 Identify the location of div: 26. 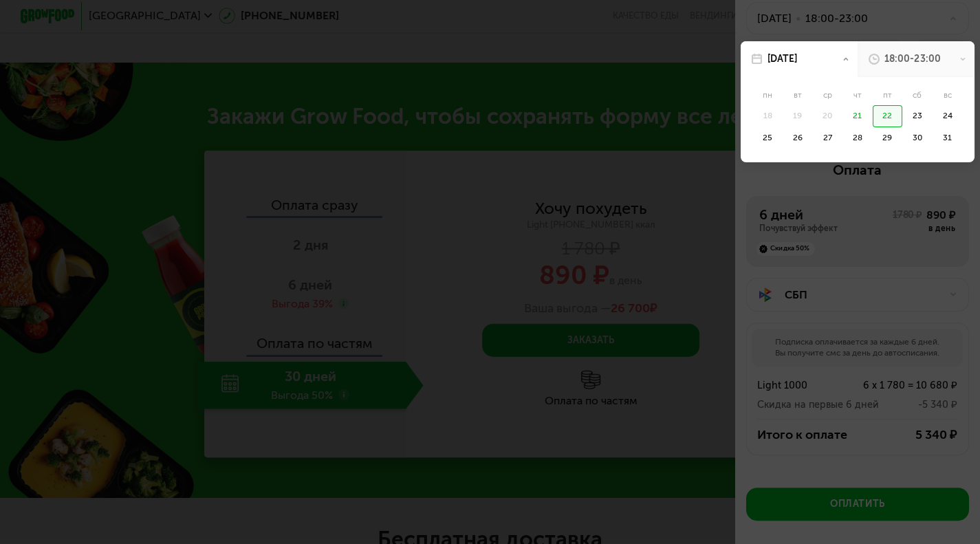
(798, 139).